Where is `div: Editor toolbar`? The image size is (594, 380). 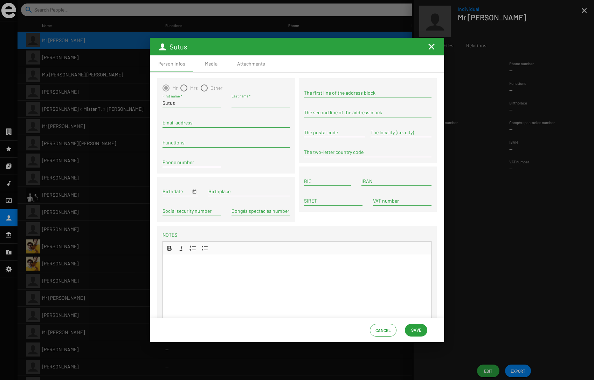 div: Editor toolbar is located at coordinates (297, 248).